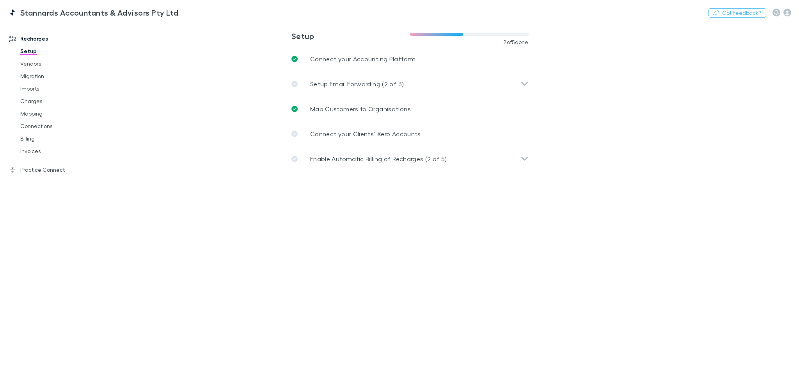  Describe the element at coordinates (737, 13) in the screenshot. I see `button: Got Feedback?` at that location.